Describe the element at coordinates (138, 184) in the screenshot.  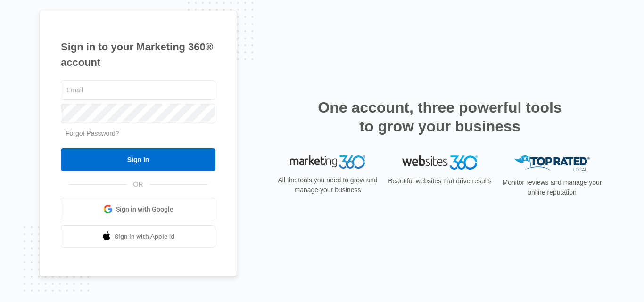
I see `span: OR` at that location.